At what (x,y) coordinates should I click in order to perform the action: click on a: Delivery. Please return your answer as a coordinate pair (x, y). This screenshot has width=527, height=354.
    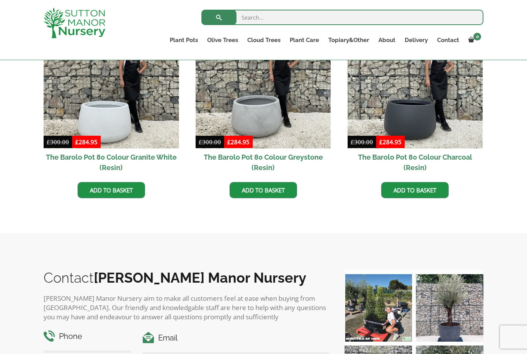
    Looking at the image, I should click on (417, 40).